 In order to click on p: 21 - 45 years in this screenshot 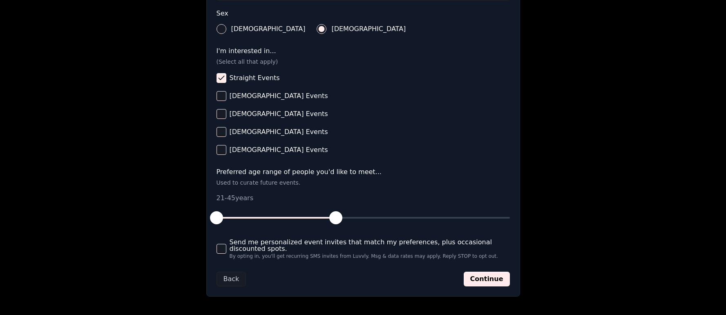, I will do `click(363, 198)`.